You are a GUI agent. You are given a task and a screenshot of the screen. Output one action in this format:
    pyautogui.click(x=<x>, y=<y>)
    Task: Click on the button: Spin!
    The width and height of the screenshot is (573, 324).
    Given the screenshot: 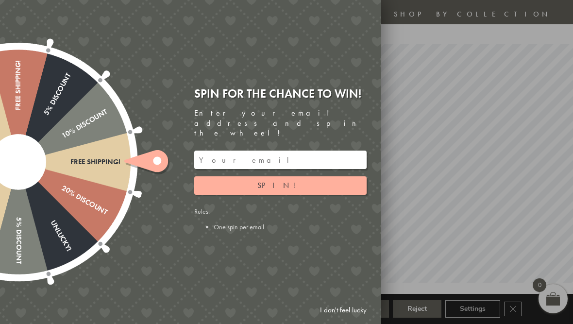 What is the action you would take?
    pyautogui.click(x=280, y=186)
    